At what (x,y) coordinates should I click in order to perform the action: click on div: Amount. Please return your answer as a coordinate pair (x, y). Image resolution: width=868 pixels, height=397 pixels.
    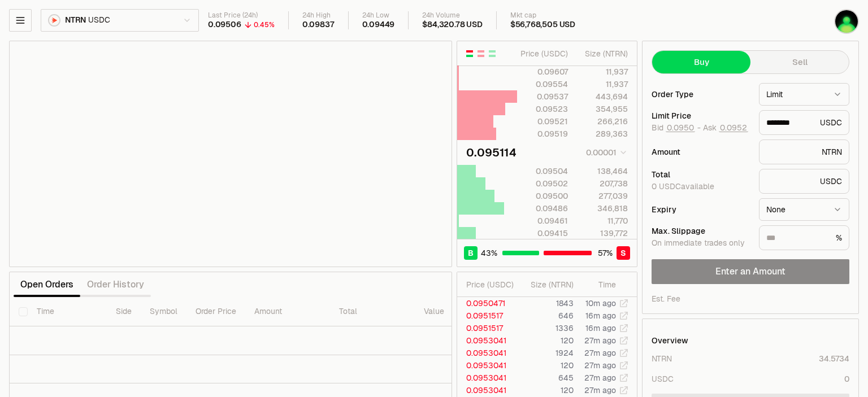
    Looking at the image, I should click on (700, 152).